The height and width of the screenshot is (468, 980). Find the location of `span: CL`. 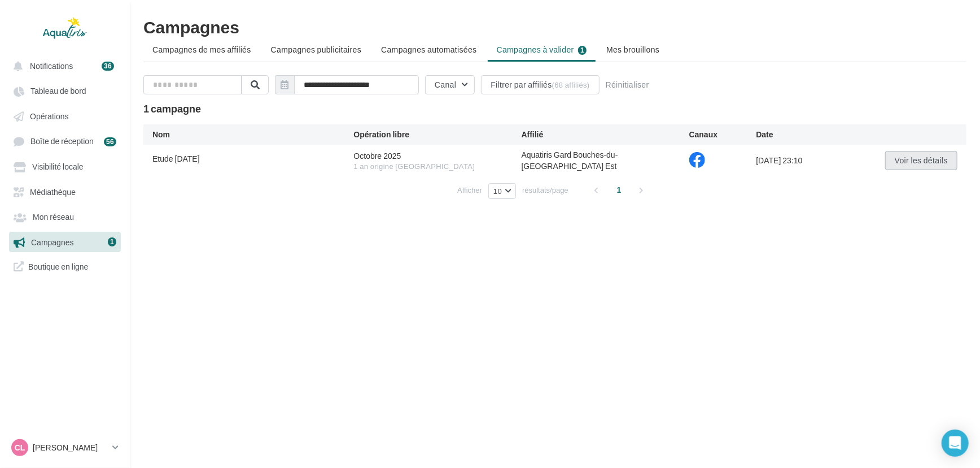

span: CL is located at coordinates (20, 447).